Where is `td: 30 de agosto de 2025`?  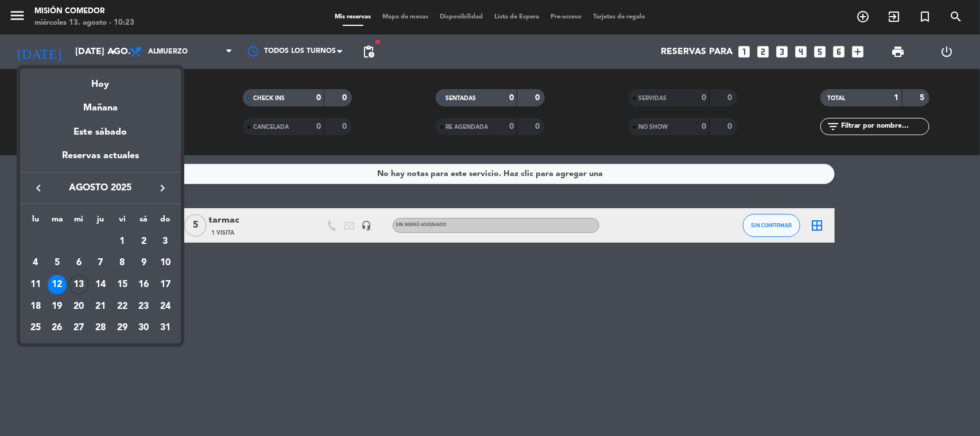
td: 30 de agosto de 2025 is located at coordinates (144, 328).